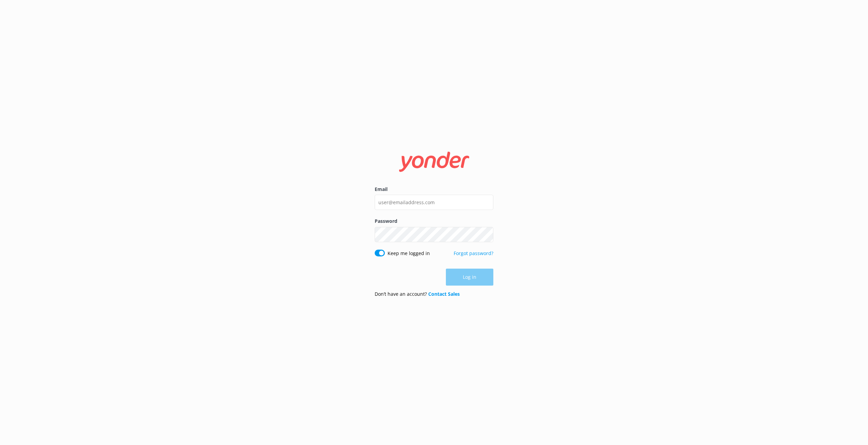 This screenshot has width=868, height=445. What do you see at coordinates (434, 189) in the screenshot?
I see `label: Email` at bounding box center [434, 189].